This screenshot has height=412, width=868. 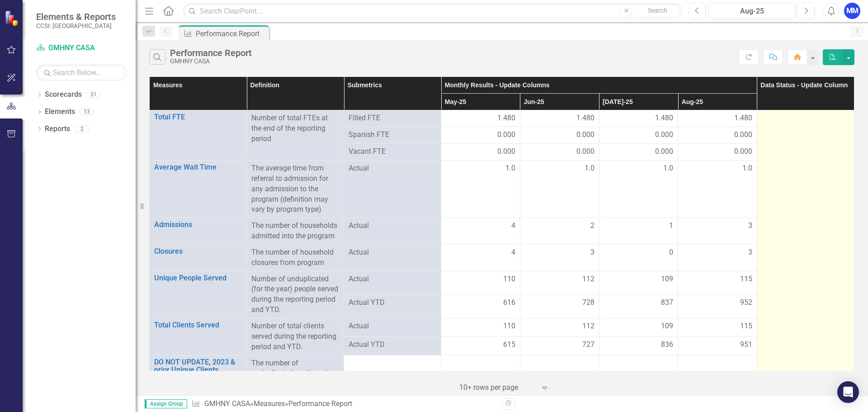 What do you see at coordinates (667, 326) in the screenshot?
I see `span: 109` at bounding box center [667, 326].